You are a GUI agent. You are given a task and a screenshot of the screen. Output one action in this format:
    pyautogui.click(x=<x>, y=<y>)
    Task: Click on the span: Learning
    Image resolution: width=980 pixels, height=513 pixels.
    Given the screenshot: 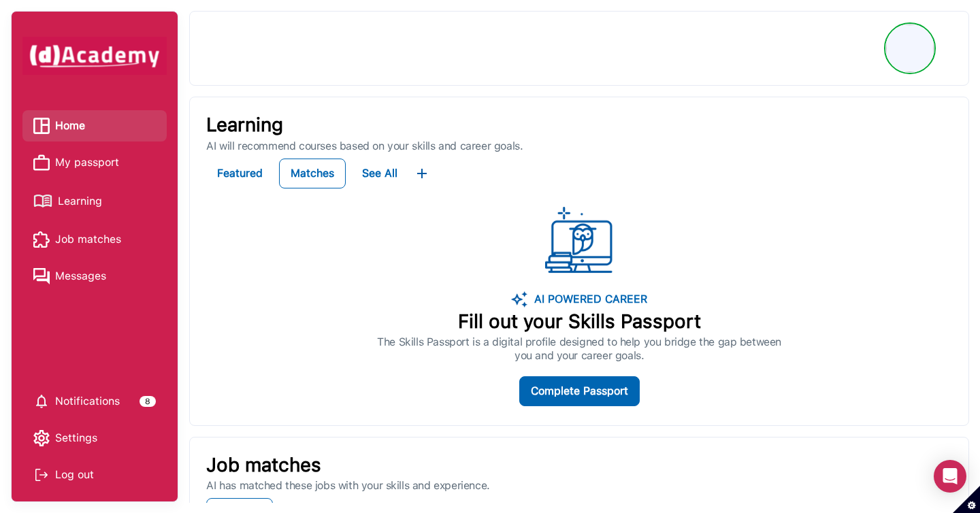 What is the action you would take?
    pyautogui.click(x=80, y=202)
    